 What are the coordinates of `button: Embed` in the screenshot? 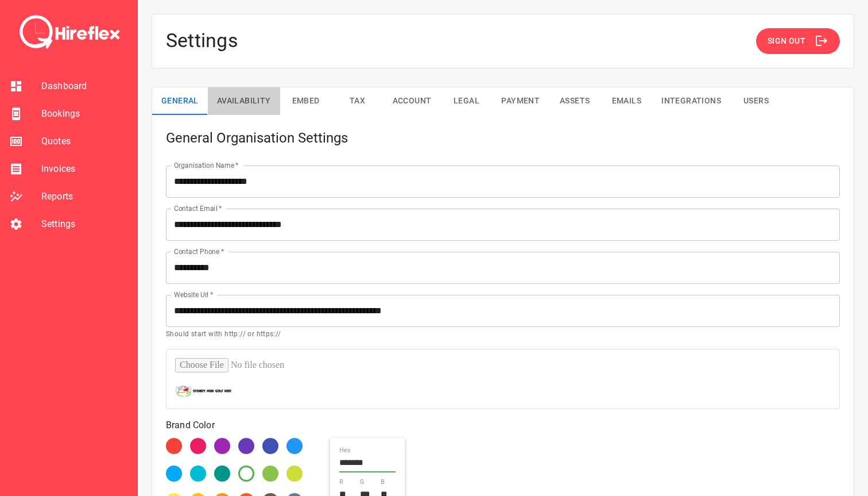 It's located at (306, 101).